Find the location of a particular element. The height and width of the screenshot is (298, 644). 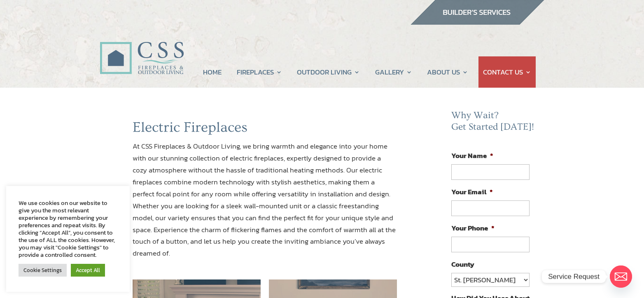

div: We use cookies on our website to give you the most relevant experience by remembering your prefer... is located at coordinates (68, 228).